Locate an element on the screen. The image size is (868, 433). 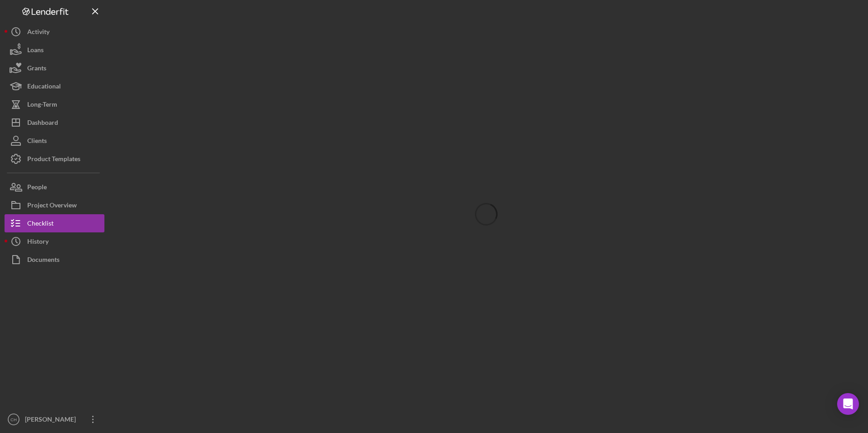
div: History is located at coordinates (38, 243).